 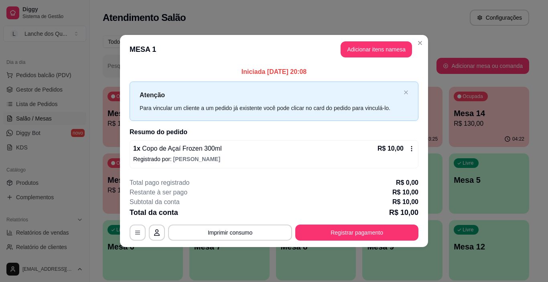 I want to click on div: Para vincular um cliente a um pedido já existente você pode clicar no card do pedido para vinculá..., so click(x=270, y=108).